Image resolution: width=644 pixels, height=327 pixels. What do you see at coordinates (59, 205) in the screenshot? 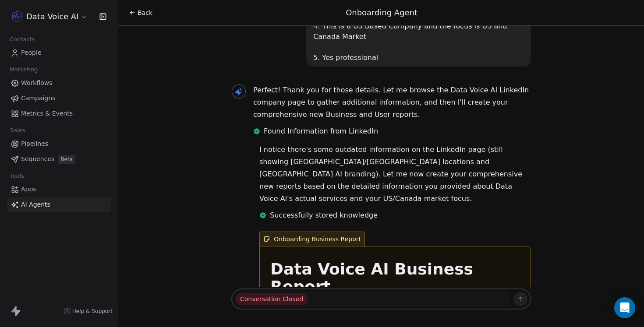
I see `a: AI Agents` at bounding box center [59, 205].